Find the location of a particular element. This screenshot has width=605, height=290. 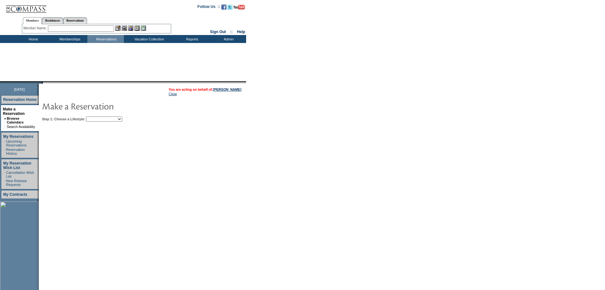

td: Admin is located at coordinates (228, 39).